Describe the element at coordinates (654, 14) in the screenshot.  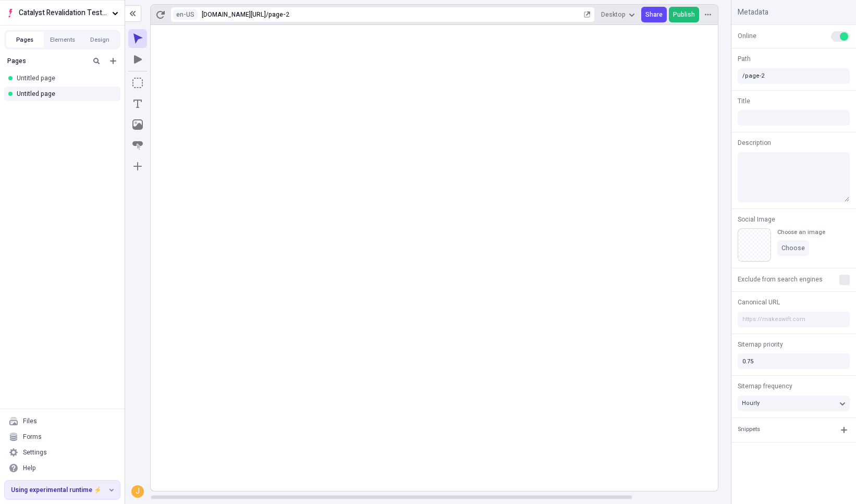
I see `span: Share` at that location.